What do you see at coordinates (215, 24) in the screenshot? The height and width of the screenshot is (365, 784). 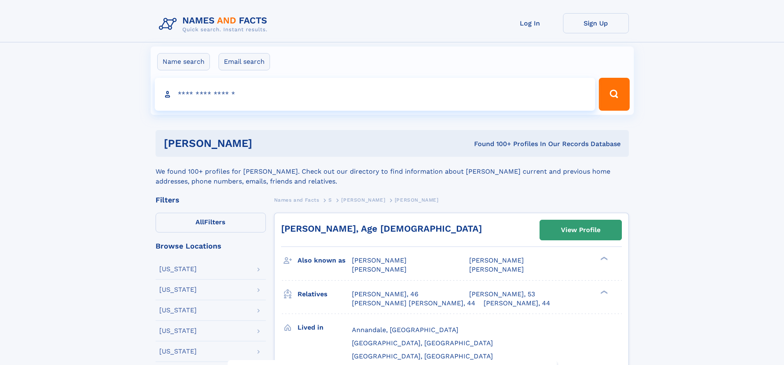 I see `img: Logo Names and Facts` at bounding box center [215, 24].